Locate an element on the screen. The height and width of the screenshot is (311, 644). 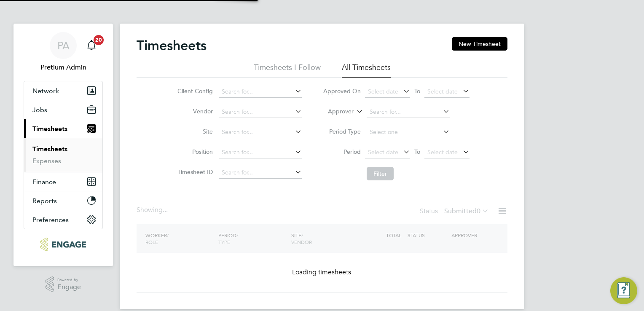
button: Preferences is located at coordinates (63, 220).